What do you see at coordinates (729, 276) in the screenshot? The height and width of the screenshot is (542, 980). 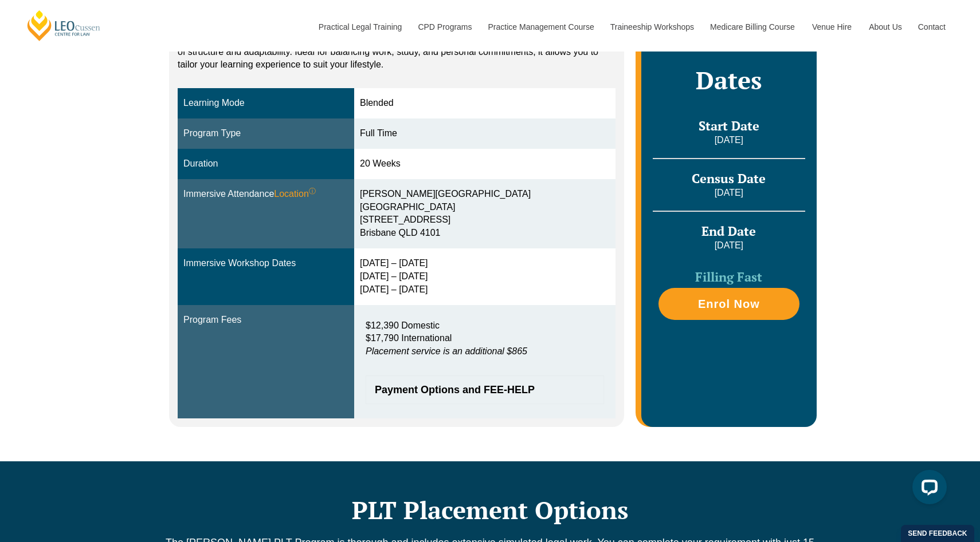 I see `span: Filling Fast` at bounding box center [729, 276].